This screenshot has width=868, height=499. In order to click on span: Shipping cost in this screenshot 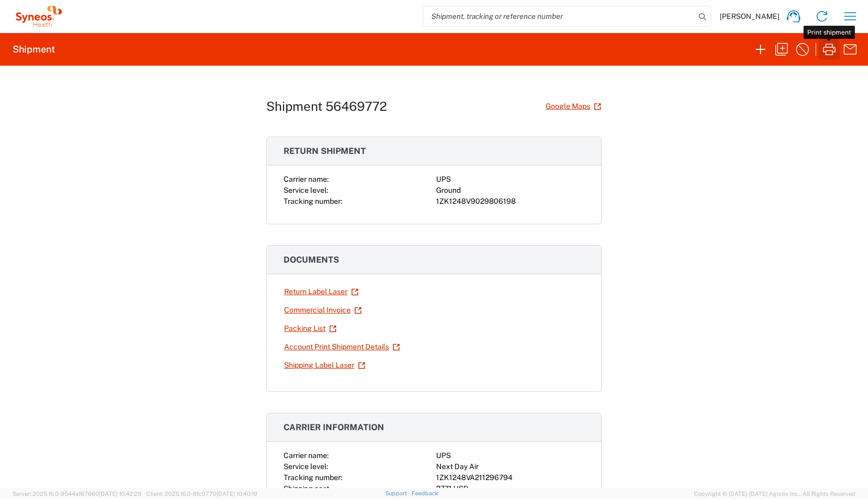, I will do `click(306, 488)`.